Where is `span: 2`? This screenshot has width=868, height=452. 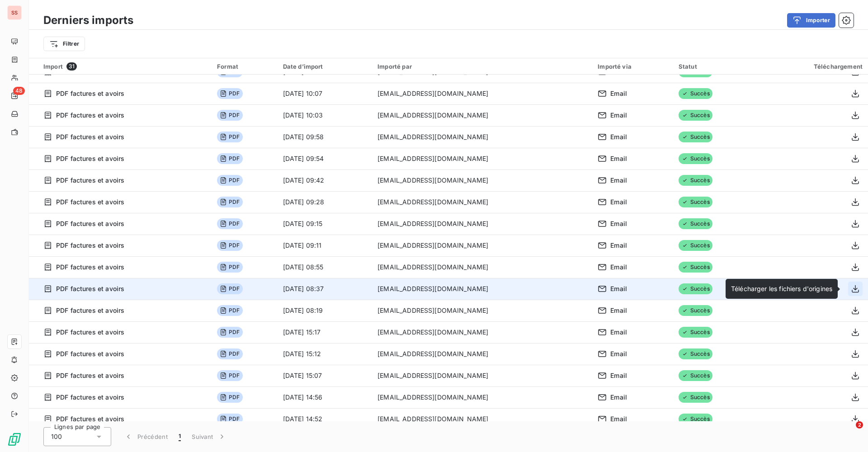
span: 2 is located at coordinates (860, 425).